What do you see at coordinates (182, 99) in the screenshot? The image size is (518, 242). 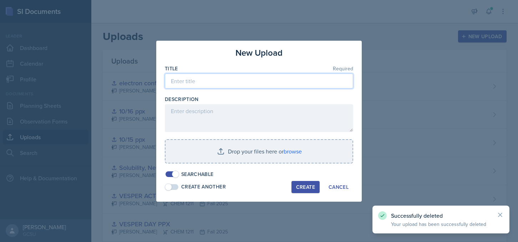 I see `label: Description` at bounding box center [182, 99].